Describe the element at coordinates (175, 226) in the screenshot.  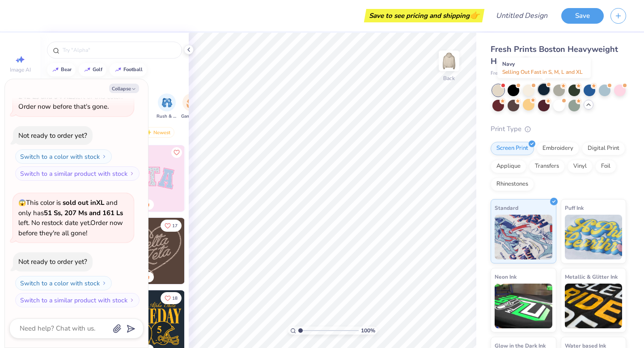
I see `span: 17` at that location.